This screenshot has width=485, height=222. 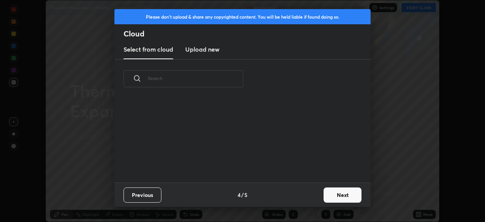 What do you see at coordinates (247, 34) in the screenshot?
I see `h2: Cloud` at bounding box center [247, 34].